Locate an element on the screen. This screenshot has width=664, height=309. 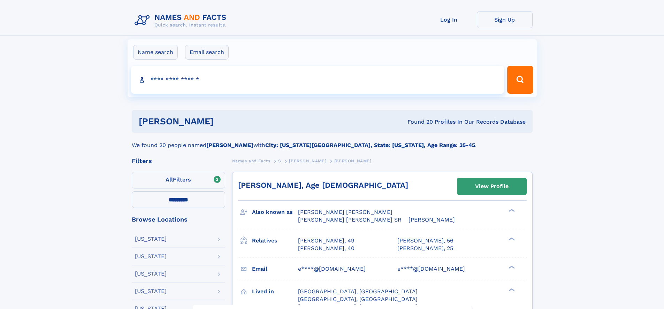
label: Name search is located at coordinates (155, 52).